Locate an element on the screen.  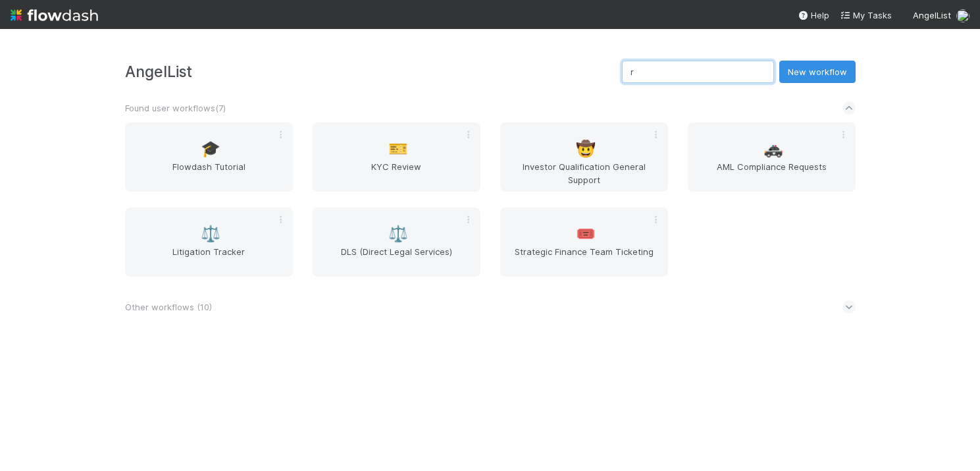
span: Found user workflows ( 7 ) is located at coordinates (175, 108).